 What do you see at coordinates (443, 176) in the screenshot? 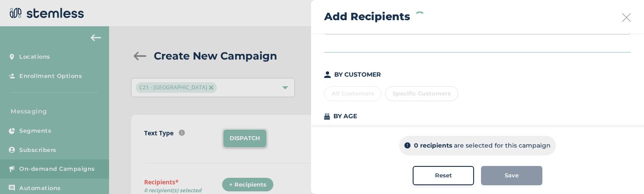
I see `button: Reset` at bounding box center [443, 176].